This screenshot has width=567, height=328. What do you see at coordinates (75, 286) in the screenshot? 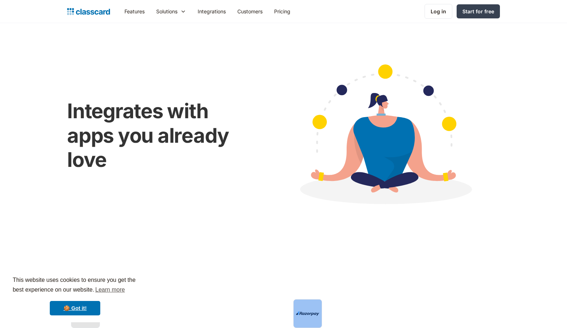
I see `span: This website uses cookies to ensure you get the best experience on our website.` at bounding box center [75, 286].